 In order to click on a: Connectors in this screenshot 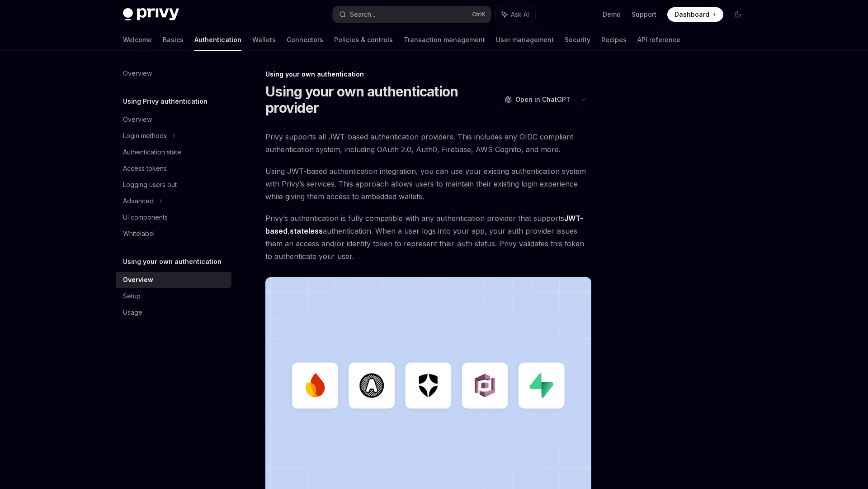, I will do `click(305, 39)`.